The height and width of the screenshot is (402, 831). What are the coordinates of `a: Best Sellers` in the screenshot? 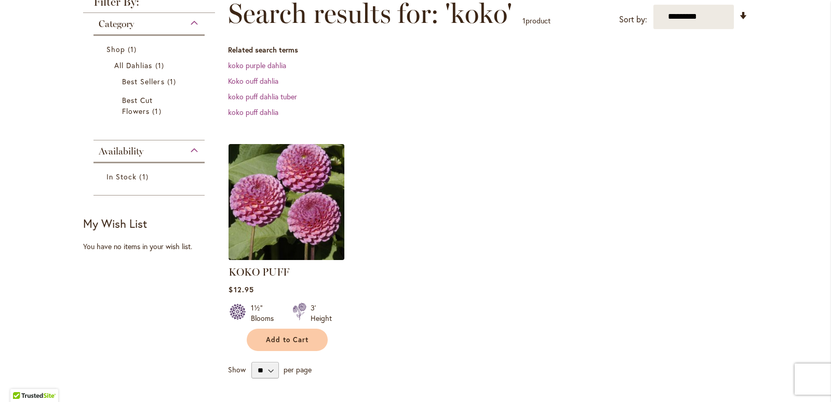 It's located at (150, 81).